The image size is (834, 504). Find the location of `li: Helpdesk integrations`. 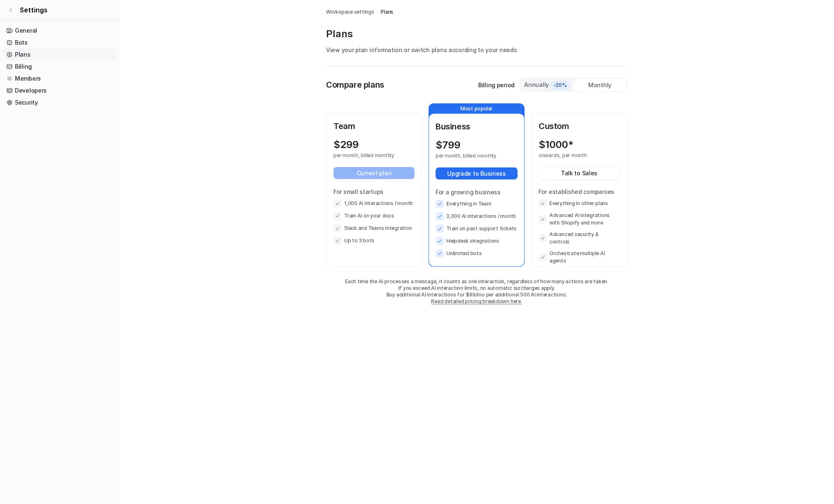

li: Helpdesk integrations is located at coordinates (477, 241).